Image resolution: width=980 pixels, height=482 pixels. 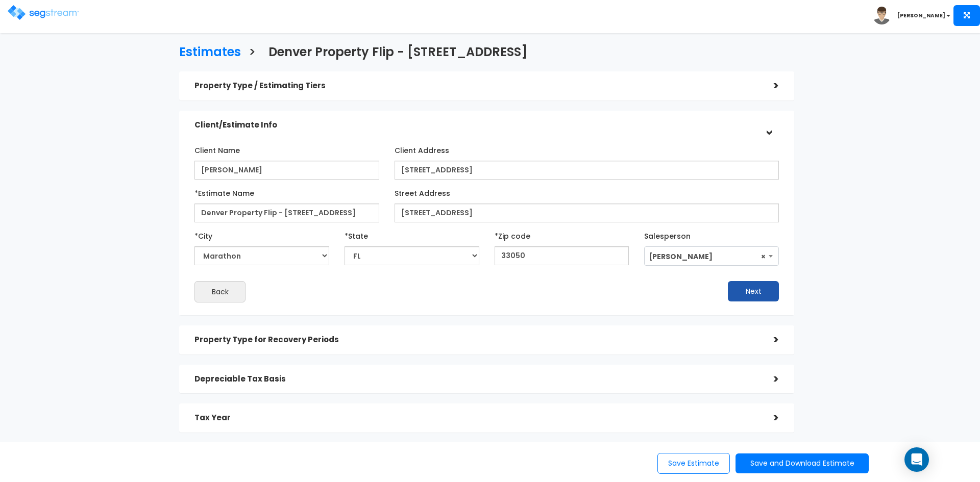 What do you see at coordinates (43, 12) in the screenshot?
I see `img: logo.png` at bounding box center [43, 12].